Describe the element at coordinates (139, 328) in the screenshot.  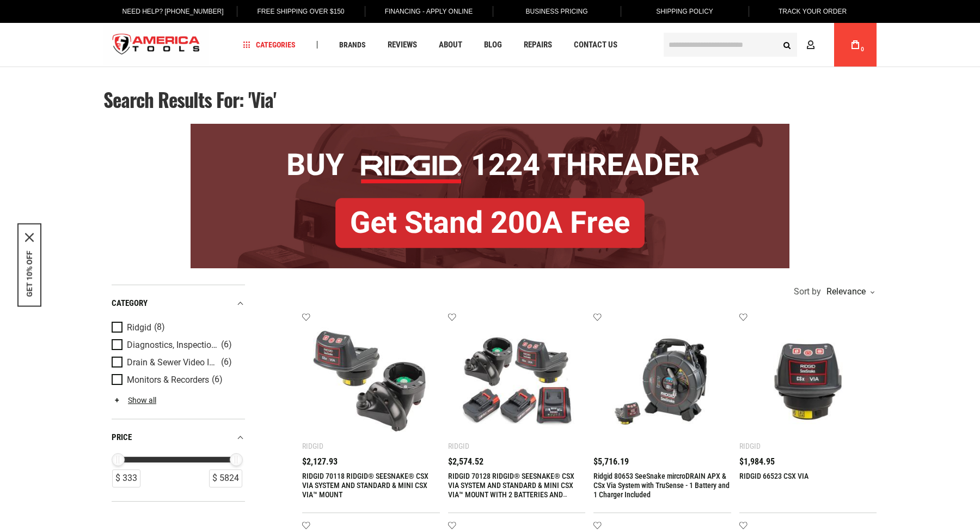
I see `span: Ridgid` at that location.